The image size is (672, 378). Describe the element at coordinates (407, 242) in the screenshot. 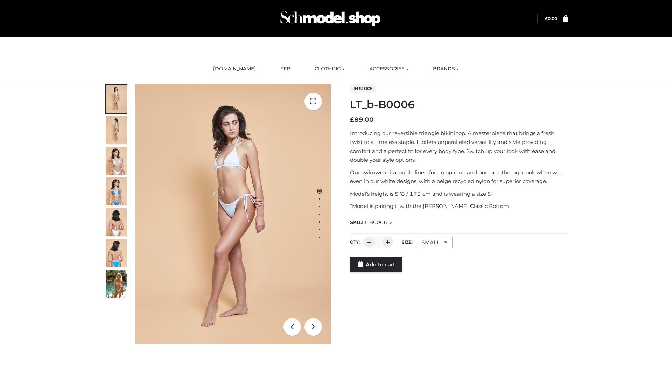

I see `label: Size:` at that location.